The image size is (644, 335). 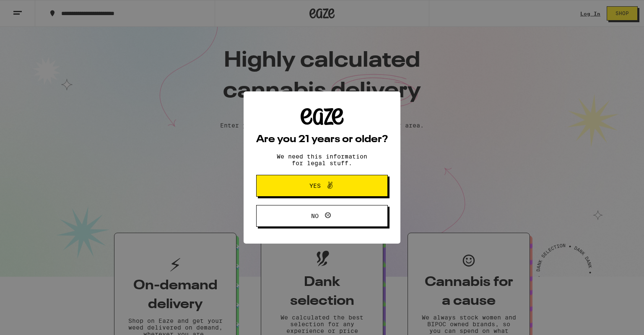 I want to click on span: No, so click(x=315, y=216).